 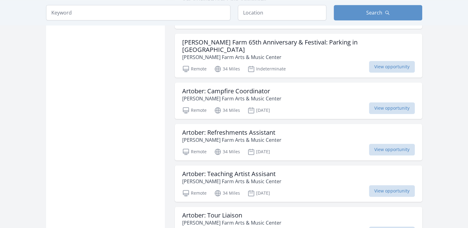 What do you see at coordinates (374, 13) in the screenshot?
I see `span: Search` at bounding box center [374, 13].